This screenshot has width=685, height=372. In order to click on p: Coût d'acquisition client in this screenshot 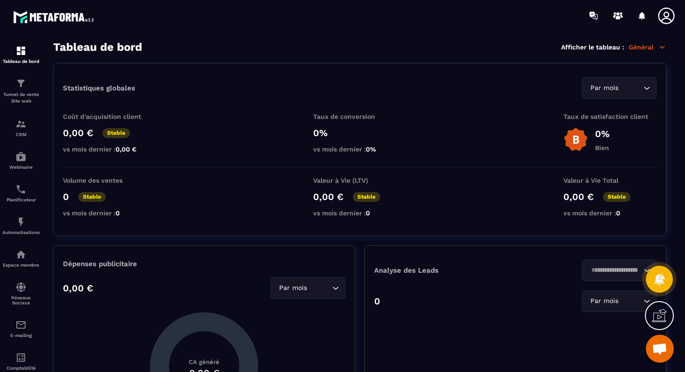, I will do `click(109, 116)`.